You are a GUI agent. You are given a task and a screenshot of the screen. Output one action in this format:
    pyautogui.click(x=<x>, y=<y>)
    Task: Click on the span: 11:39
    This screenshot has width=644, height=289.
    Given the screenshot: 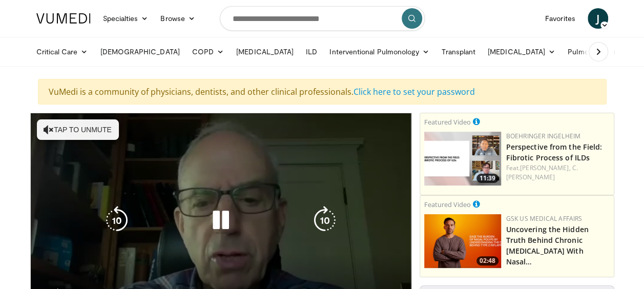 What is the action you would take?
    pyautogui.click(x=487, y=178)
    